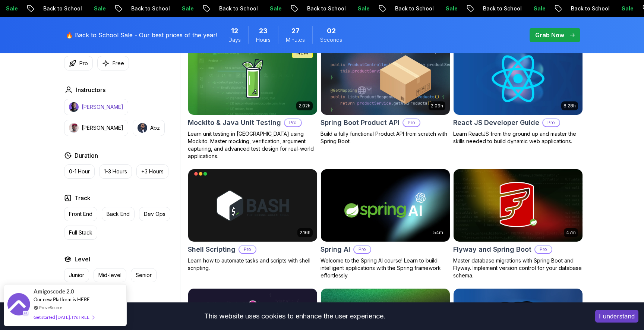 Image resolution: width=644 pixels, height=330 pixels. What do you see at coordinates (385, 138) in the screenshot?
I see `p: Build a fully functional Product API from scratch with Spring Boot.` at bounding box center [385, 138].